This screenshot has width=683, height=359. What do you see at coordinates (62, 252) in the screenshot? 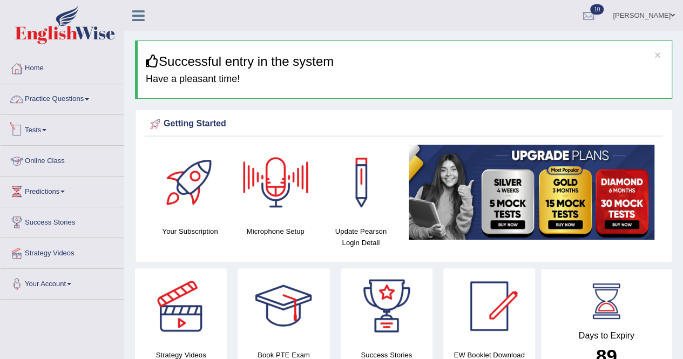
I see `a: Strategy Videos` at bounding box center [62, 252].